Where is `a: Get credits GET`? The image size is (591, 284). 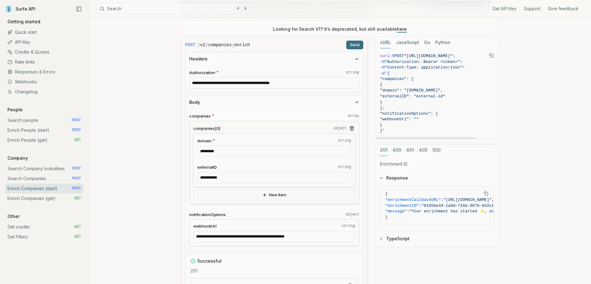 a: Get credits GET is located at coordinates (44, 227).